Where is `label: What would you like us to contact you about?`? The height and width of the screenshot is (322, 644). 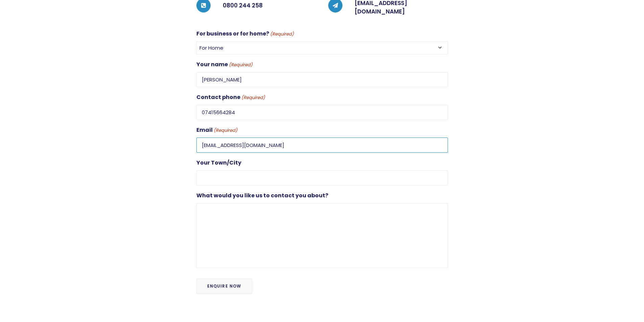
label: What would you like us to contact you about? is located at coordinates (263, 196).